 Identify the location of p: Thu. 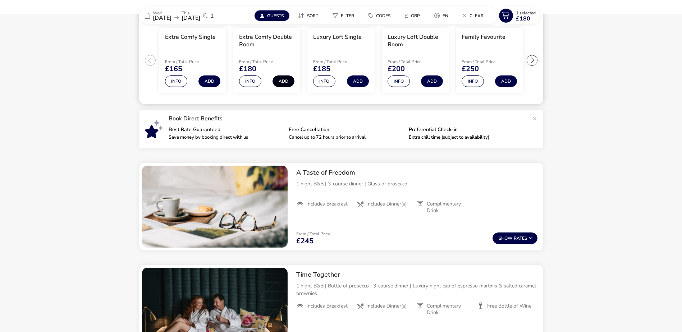
(191, 13).